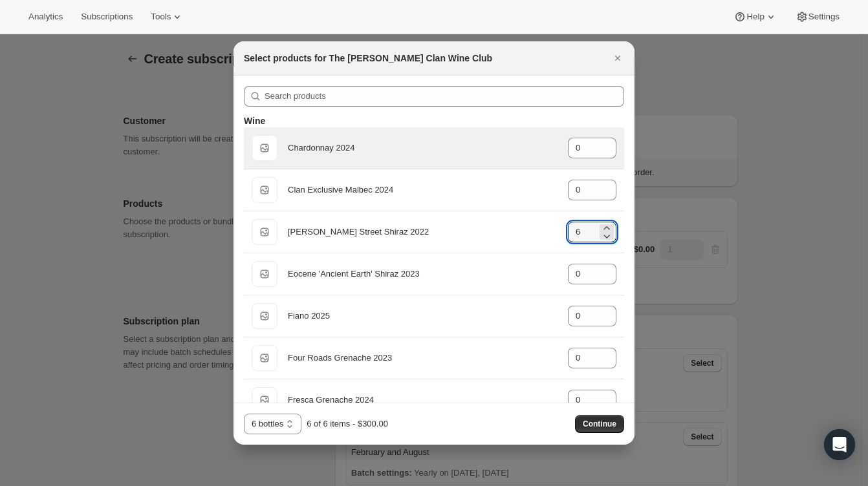 Image resolution: width=868 pixels, height=486 pixels. What do you see at coordinates (160, 17) in the screenshot?
I see `span: Tools` at bounding box center [160, 17].